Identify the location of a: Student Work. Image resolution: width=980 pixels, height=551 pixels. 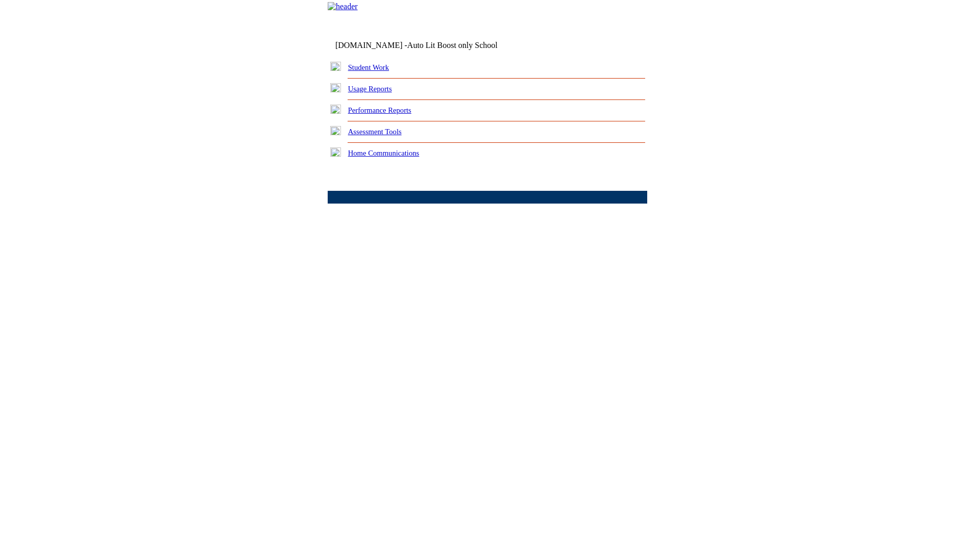
(369, 67).